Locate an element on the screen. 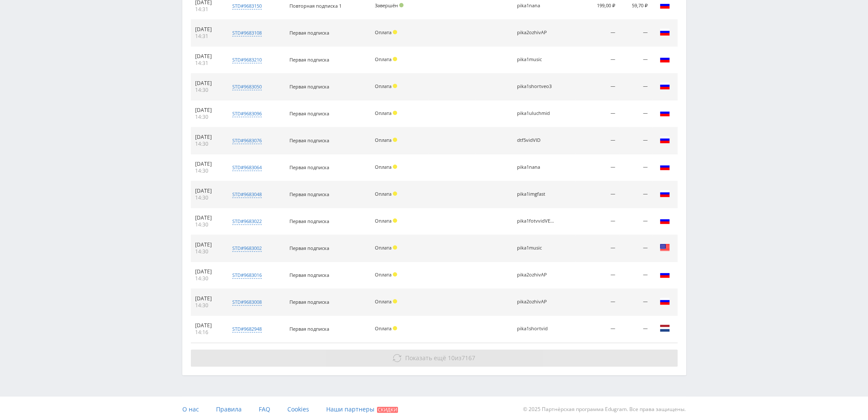  div: std#9683008 is located at coordinates (247, 302).